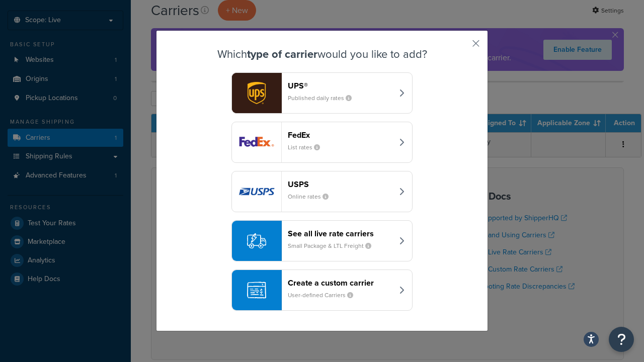  I want to click on button: Open Resource Center, so click(621, 339).